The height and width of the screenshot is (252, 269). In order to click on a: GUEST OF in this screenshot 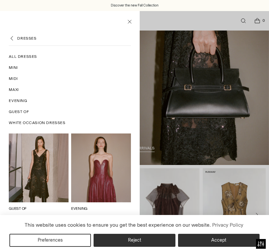, I will do `click(18, 209)`.